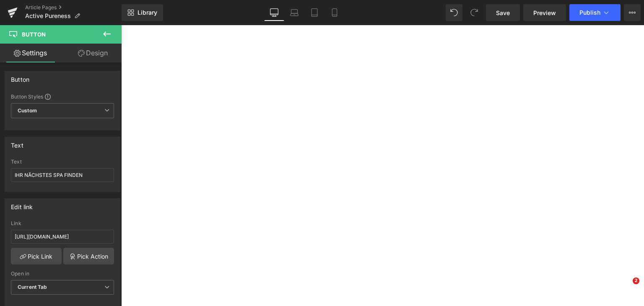  What do you see at coordinates (590, 13) in the screenshot?
I see `span: Publish` at bounding box center [590, 13].